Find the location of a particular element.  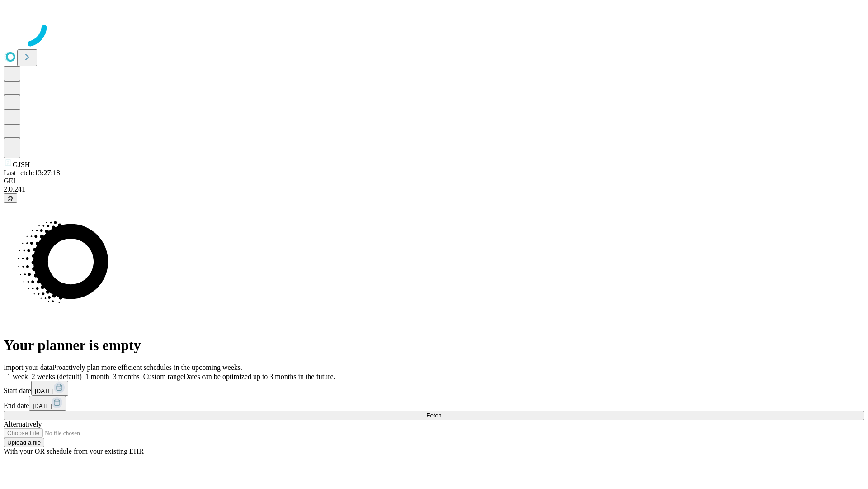

span: GJSH is located at coordinates (22, 164).